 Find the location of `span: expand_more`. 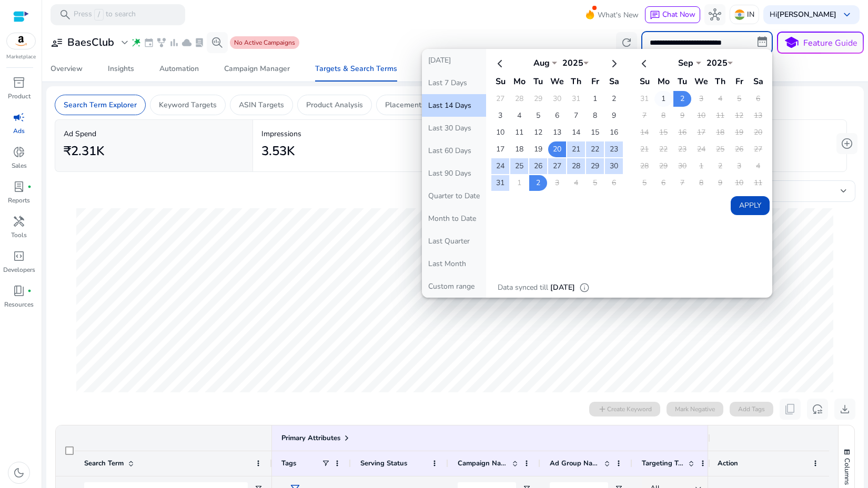

span: expand_more is located at coordinates (125, 43).